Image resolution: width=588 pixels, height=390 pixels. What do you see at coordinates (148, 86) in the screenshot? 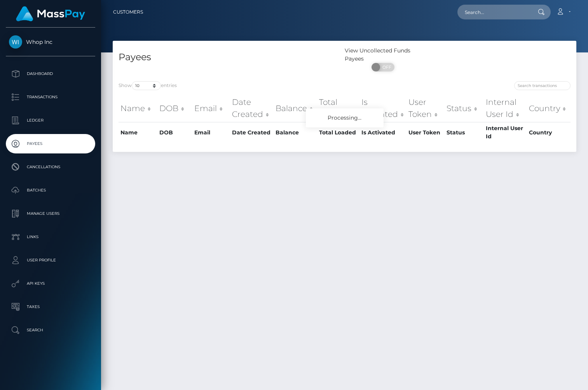
I see `label: Show entries` at bounding box center [148, 86].